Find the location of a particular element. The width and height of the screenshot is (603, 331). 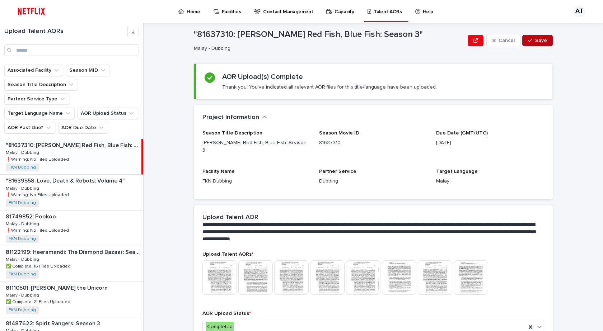

button: AOR Due Date is located at coordinates (83, 128).